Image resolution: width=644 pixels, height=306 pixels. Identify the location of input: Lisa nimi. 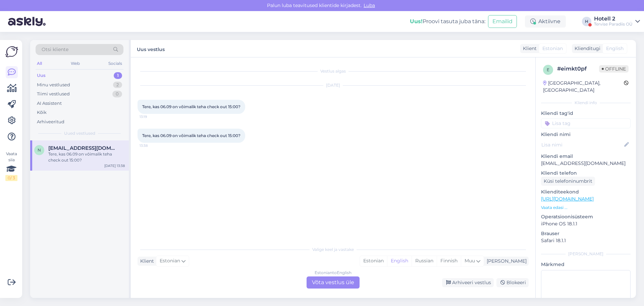
(582, 145).